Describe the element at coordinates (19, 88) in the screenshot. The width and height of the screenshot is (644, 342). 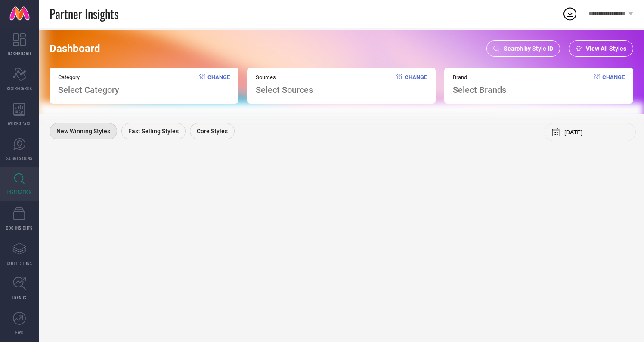
I see `span: SCORECARDS` at that location.